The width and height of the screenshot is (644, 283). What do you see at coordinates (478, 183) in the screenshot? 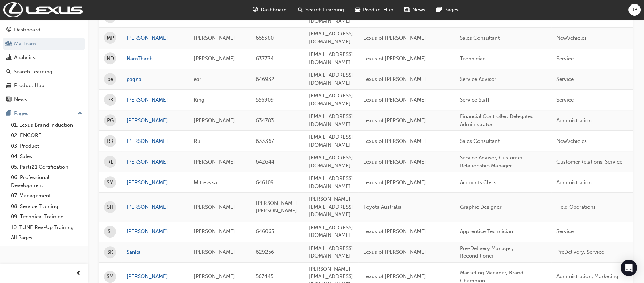
I see `span: Accounts Clerk` at bounding box center [478, 183].